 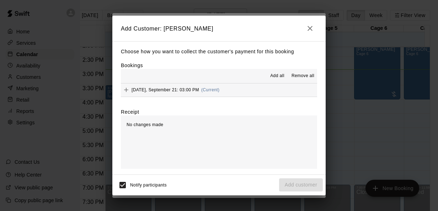 What do you see at coordinates (148, 185) in the screenshot?
I see `span: Notify participants` at bounding box center [148, 185].